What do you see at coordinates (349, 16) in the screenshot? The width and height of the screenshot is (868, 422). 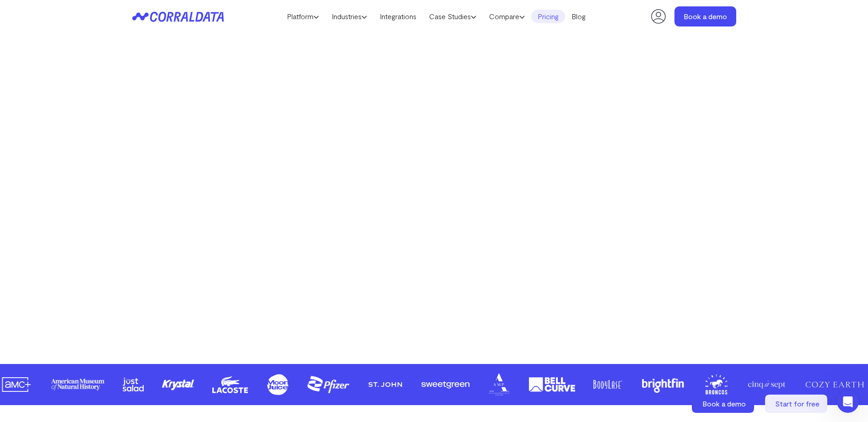 I see `a: Industries` at bounding box center [349, 16].